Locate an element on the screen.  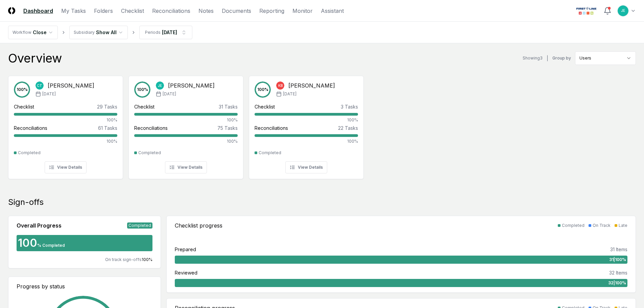
div: Sign-offs is located at coordinates (322, 202).